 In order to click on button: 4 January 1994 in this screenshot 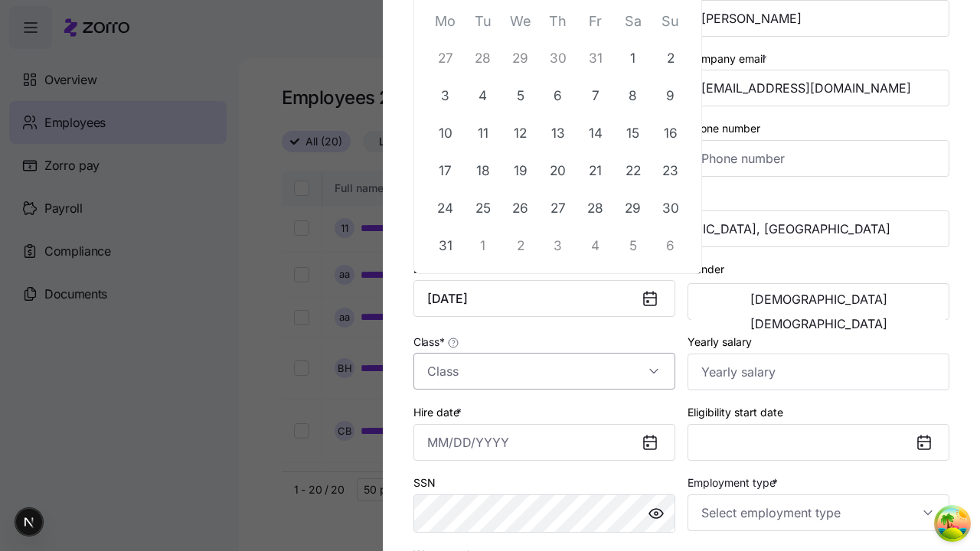, I will do `click(483, 95)`.